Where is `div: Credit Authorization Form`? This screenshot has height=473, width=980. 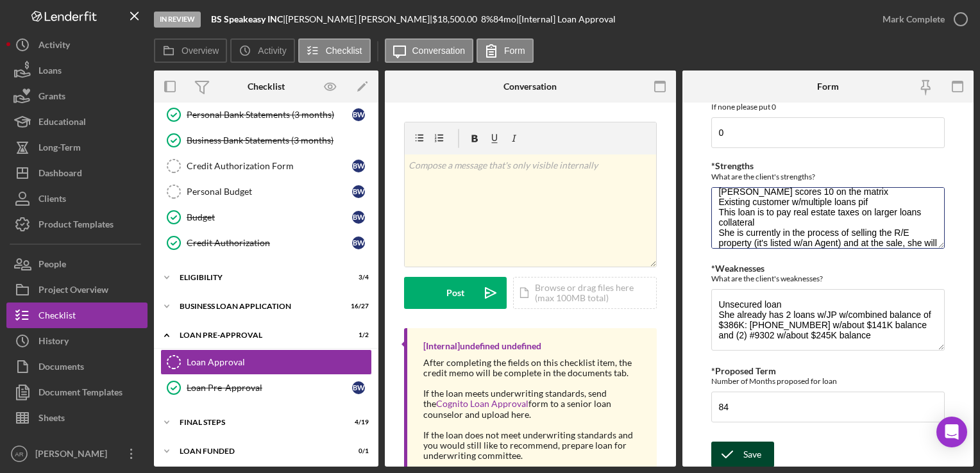
div: Credit Authorization Form is located at coordinates (270, 166).